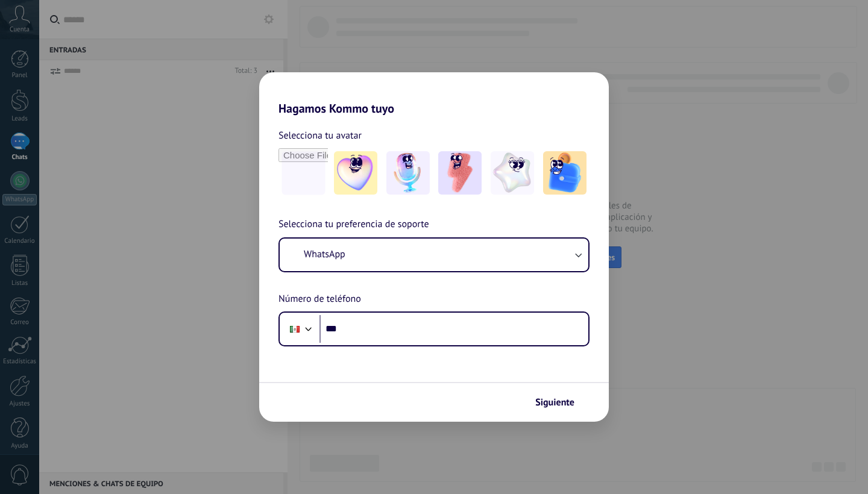  What do you see at coordinates (408, 173) in the screenshot?
I see `img: -2.jpeg` at bounding box center [408, 173].